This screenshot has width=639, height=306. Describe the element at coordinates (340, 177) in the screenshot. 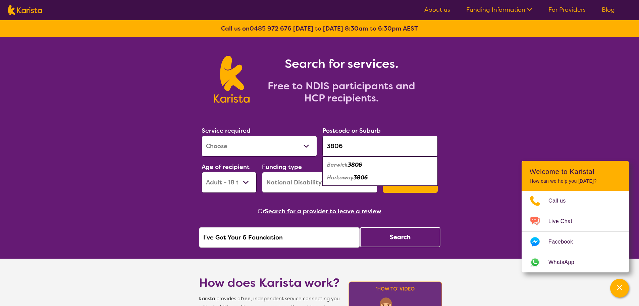

I see `em: Harkaway` at that location.